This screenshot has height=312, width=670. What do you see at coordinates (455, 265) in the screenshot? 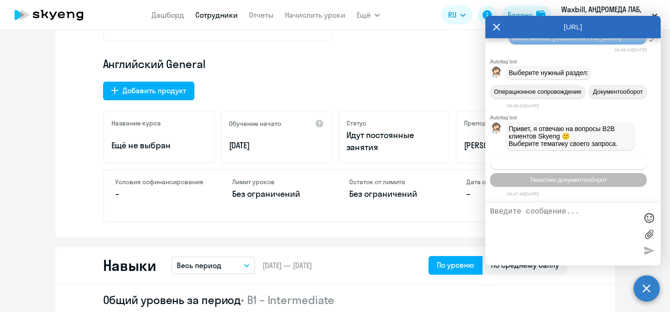
I see `div: По уровню` at bounding box center [455, 265].